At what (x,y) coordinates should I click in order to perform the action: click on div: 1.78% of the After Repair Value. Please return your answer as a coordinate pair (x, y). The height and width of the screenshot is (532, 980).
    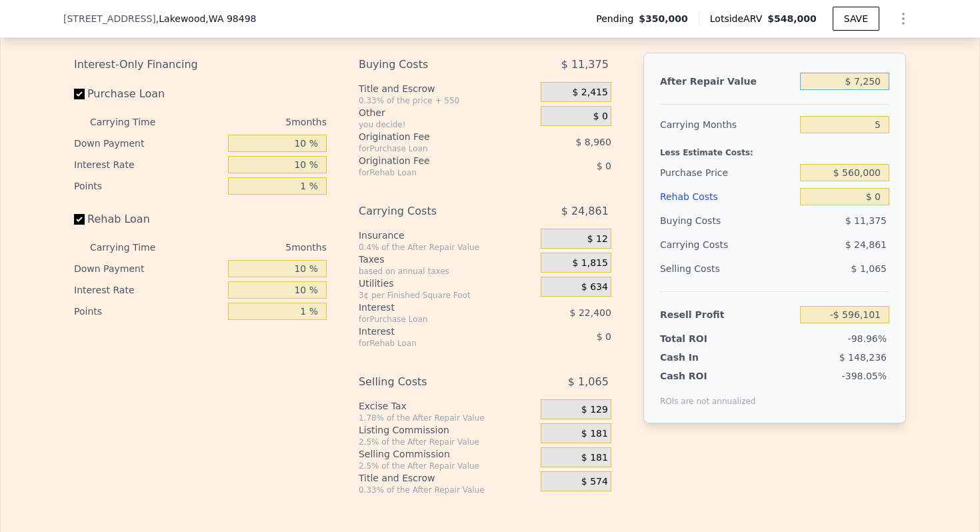
    Looking at the image, I should click on (447, 418).